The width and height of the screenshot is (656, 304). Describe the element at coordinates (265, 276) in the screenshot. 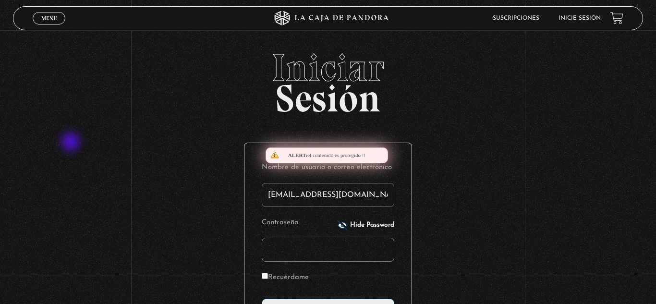

I see `input: Recuérdame` at that location.